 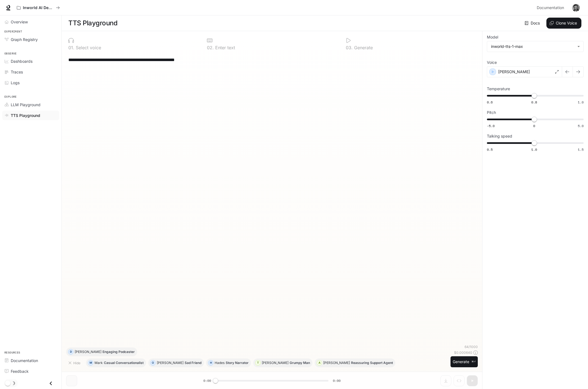 I want to click on div: T, so click(x=258, y=363).